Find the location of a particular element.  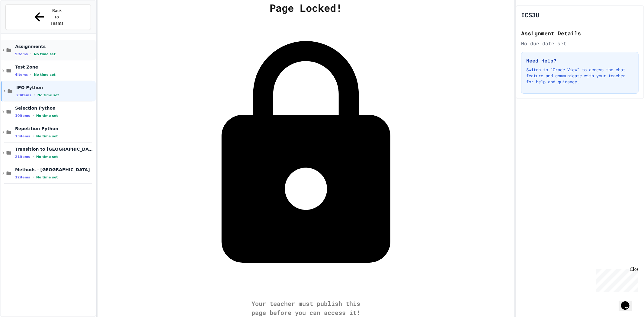

span: 9 items is located at coordinates (22, 54).